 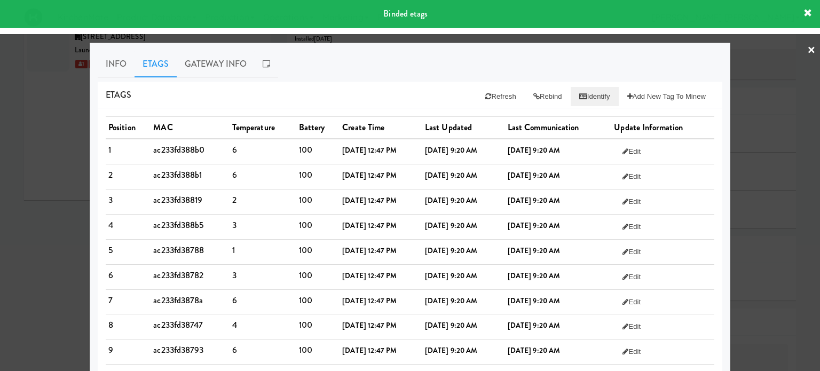 I want to click on button: Refresh, so click(x=501, y=97).